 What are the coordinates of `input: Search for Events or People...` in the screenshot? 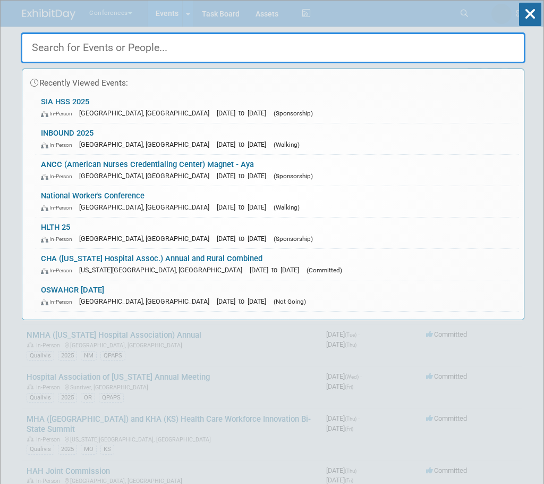 It's located at (273, 48).